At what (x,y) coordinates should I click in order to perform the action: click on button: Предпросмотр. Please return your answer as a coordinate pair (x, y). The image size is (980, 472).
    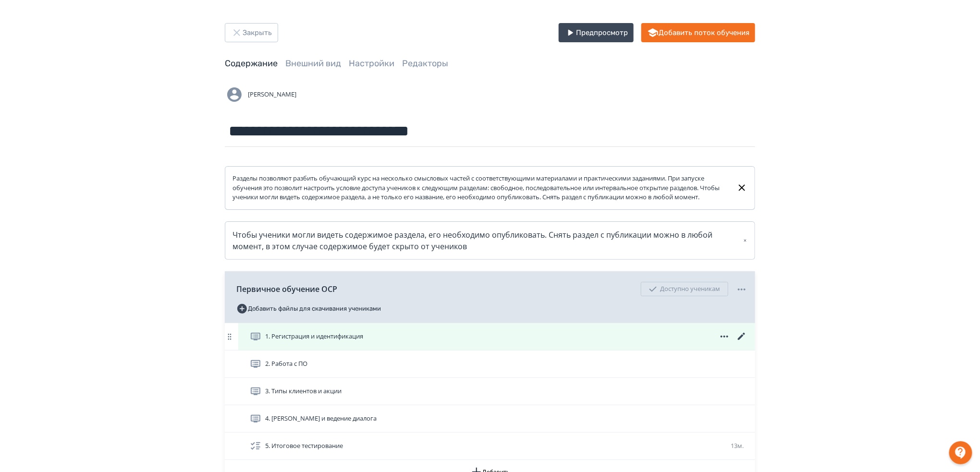
    Looking at the image, I should click on (596, 32).